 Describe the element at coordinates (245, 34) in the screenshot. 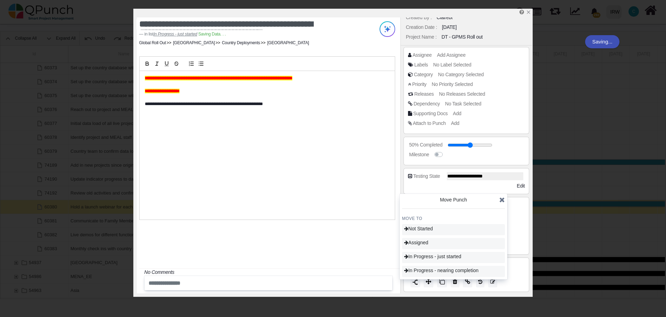

I see `footer: in list` at that location.